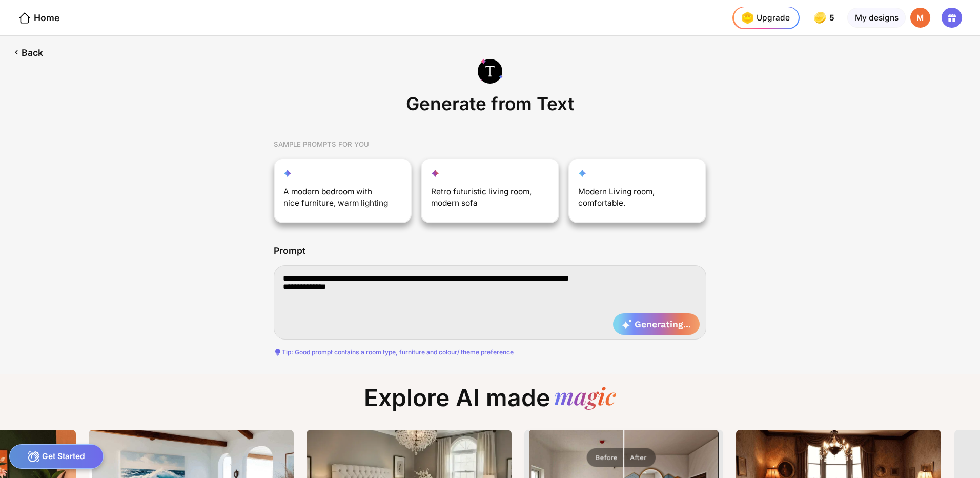 The width and height of the screenshot is (980, 478). I want to click on img: reimagine-star-icon.svg, so click(288, 174).